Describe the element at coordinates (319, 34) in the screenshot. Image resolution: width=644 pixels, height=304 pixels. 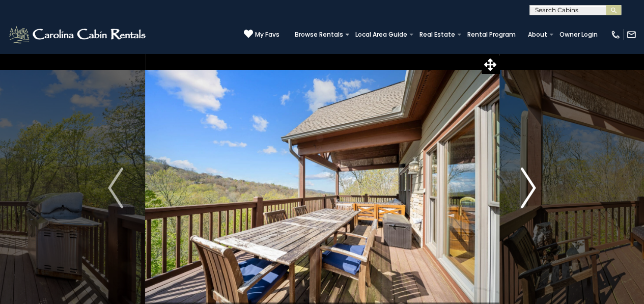
I see `a: Browse Rentals` at that location.